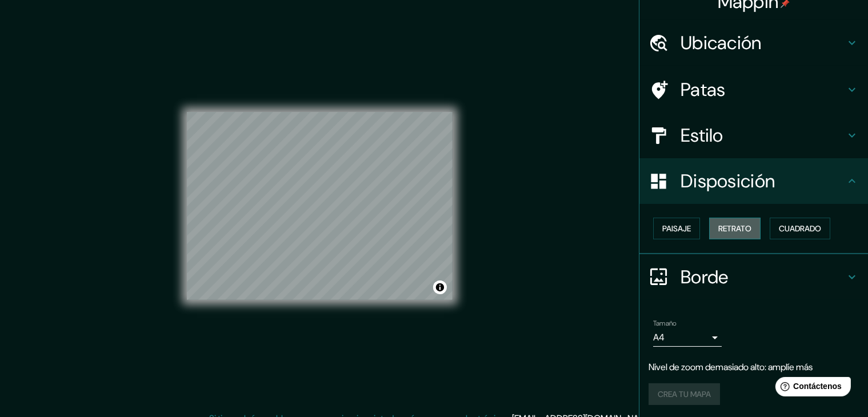 The image size is (868, 417). I want to click on div: Borde, so click(754, 277).